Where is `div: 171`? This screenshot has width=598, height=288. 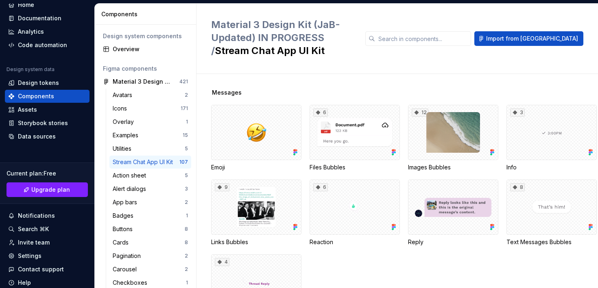
div: 171 is located at coordinates (184, 109).